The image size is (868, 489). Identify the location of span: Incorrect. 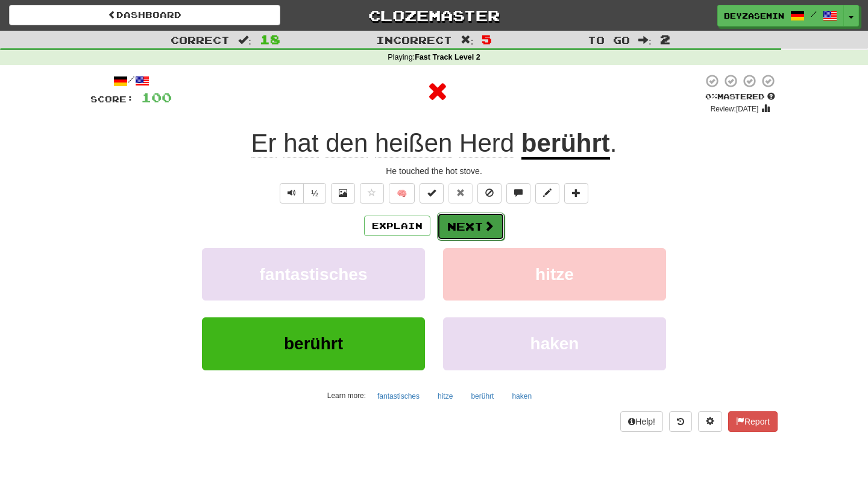
(414, 39).